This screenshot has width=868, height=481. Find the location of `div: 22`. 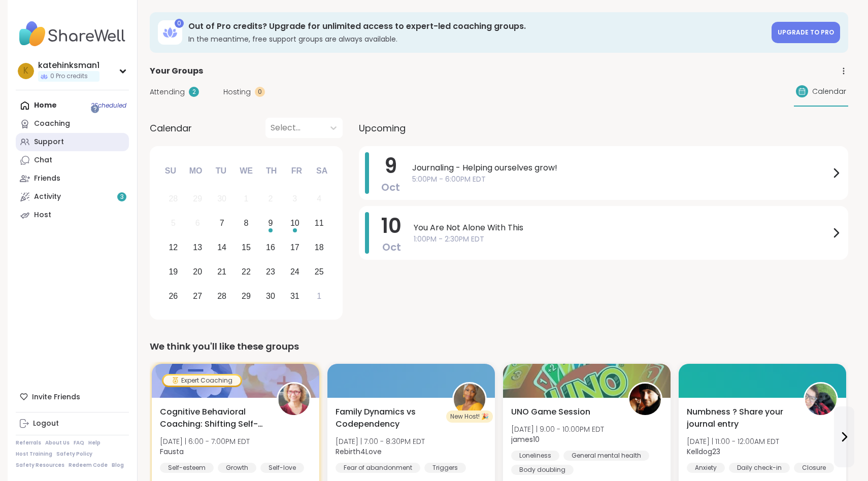

div: 22 is located at coordinates (246, 271).